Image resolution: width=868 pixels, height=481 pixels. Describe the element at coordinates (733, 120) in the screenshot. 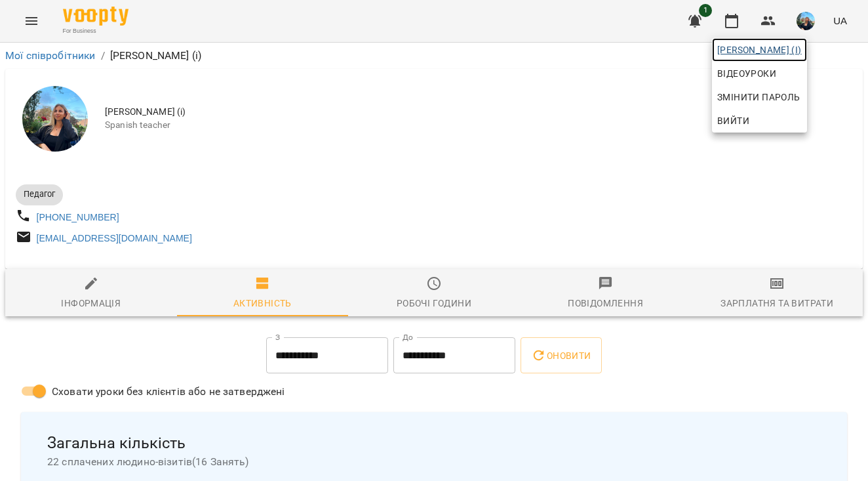

I see `span: Вийти` at that location.